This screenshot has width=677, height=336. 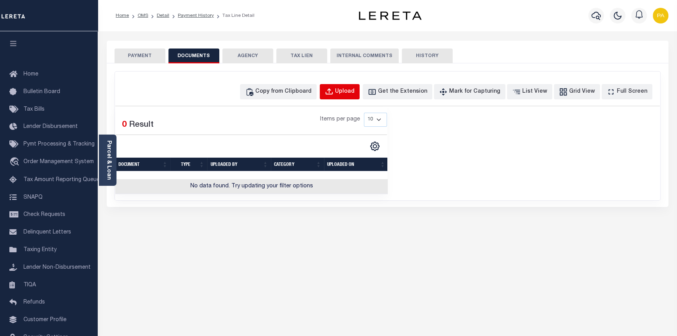 I want to click on div: Full Screen, so click(x=632, y=92).